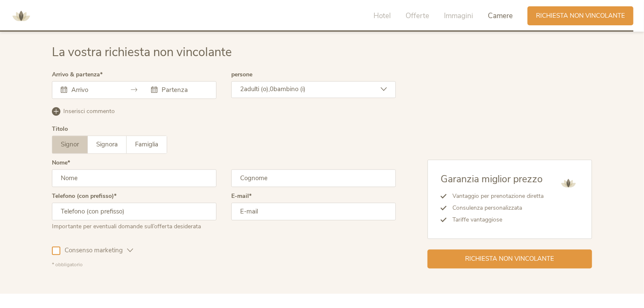  I want to click on label: E-mail, so click(242, 196).